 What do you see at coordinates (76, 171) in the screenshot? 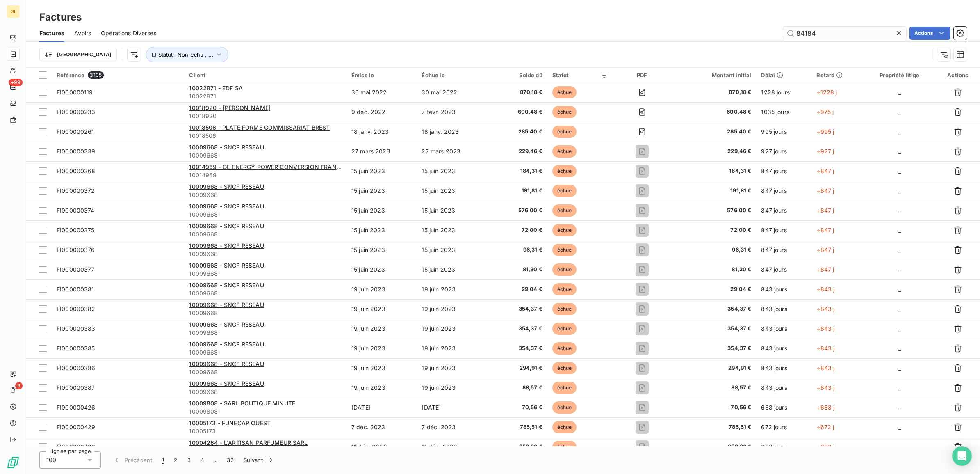
I see `span: FI000000368` at bounding box center [76, 171].